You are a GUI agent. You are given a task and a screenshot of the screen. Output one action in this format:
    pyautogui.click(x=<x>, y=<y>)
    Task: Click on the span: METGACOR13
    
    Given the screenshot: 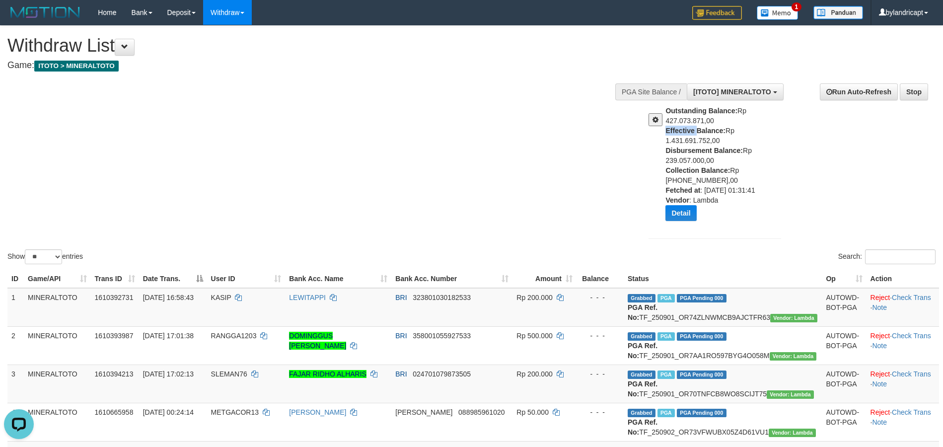 What is the action you would take?
    pyautogui.click(x=235, y=412)
    